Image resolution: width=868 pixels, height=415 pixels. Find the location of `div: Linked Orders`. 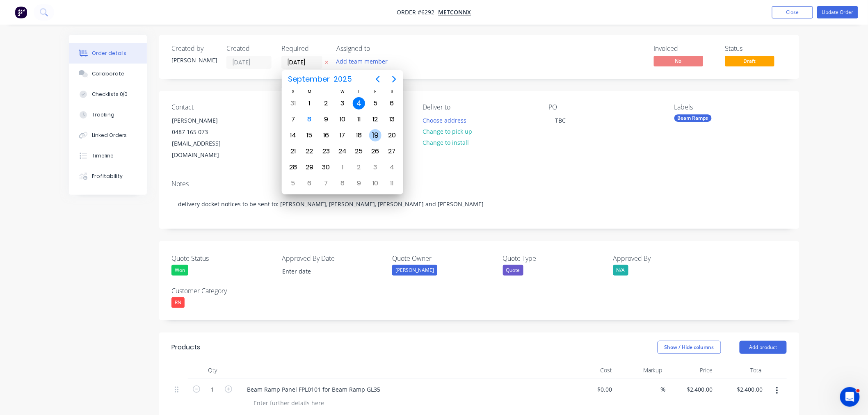

div: Linked Orders is located at coordinates (110, 135).